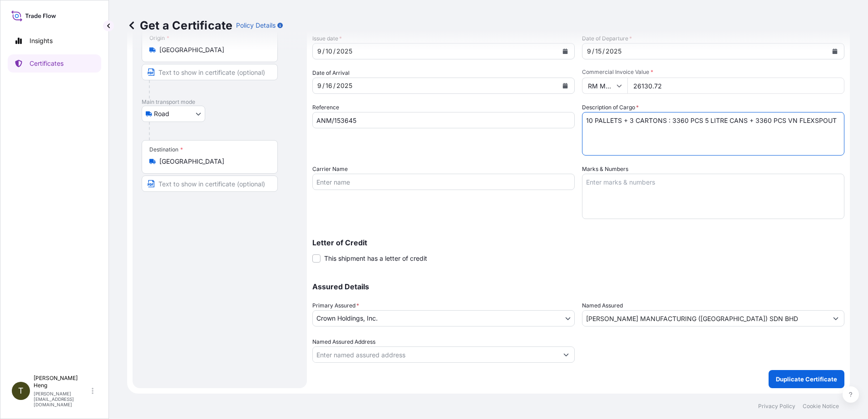 Image resolution: width=868 pixels, height=419 pixels. I want to click on p: Main transport mode, so click(219, 102).